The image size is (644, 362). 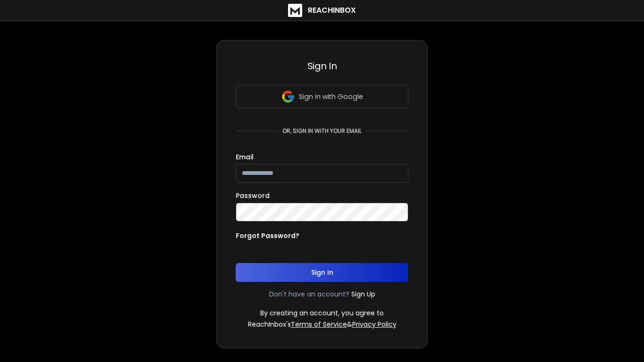 What do you see at coordinates (252, 195) in the screenshot?
I see `label: Password` at bounding box center [252, 195].